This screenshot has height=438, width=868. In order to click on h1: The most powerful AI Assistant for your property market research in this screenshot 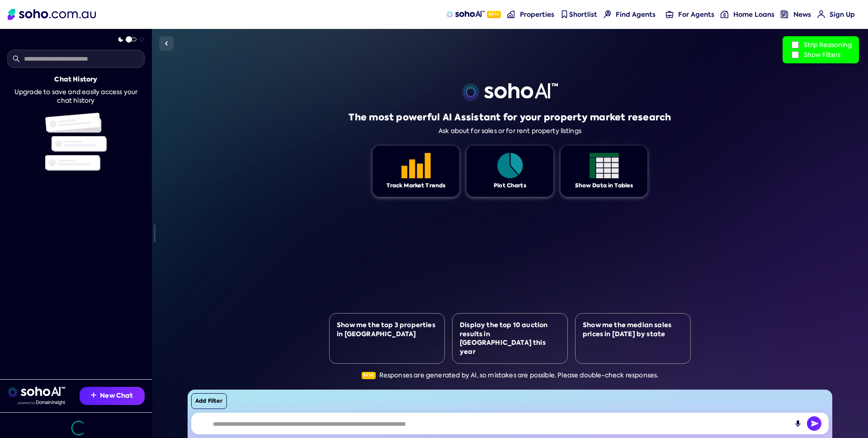, I will do `click(510, 117)`.